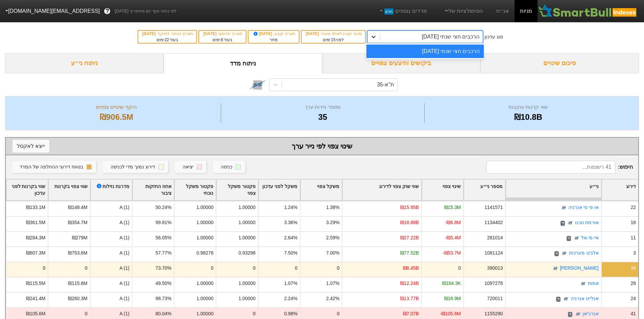 The width and height of the screenshot is (644, 319). I want to click on div: 1141571, so click(494, 207).